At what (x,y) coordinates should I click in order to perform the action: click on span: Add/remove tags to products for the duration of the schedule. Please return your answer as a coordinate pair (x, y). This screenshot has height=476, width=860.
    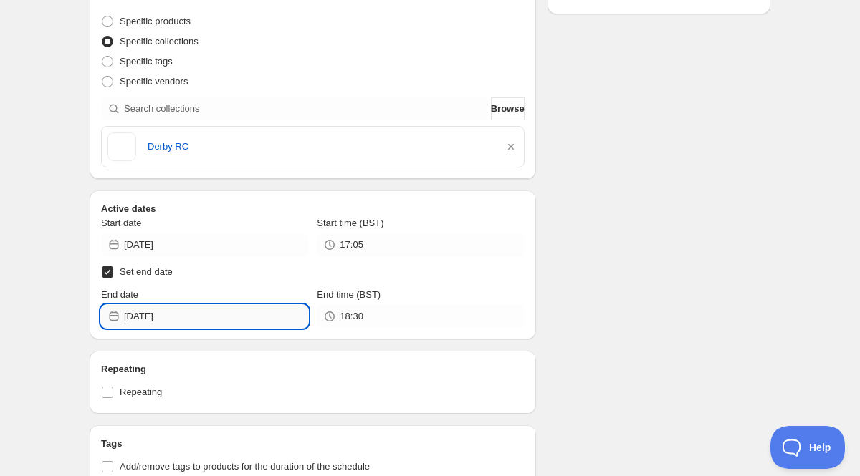
    Looking at the image, I should click on (244, 466).